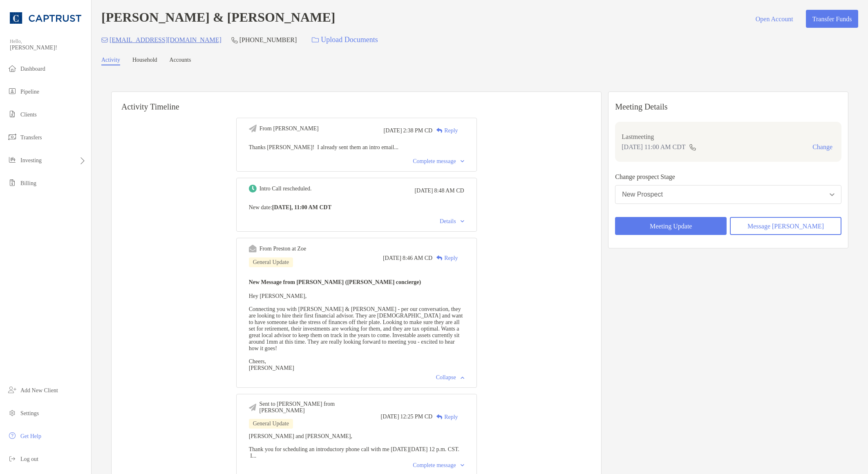 The width and height of the screenshot is (868, 474). What do you see at coordinates (418, 131) in the screenshot?
I see `span: 2:38 PM CD` at bounding box center [418, 131].